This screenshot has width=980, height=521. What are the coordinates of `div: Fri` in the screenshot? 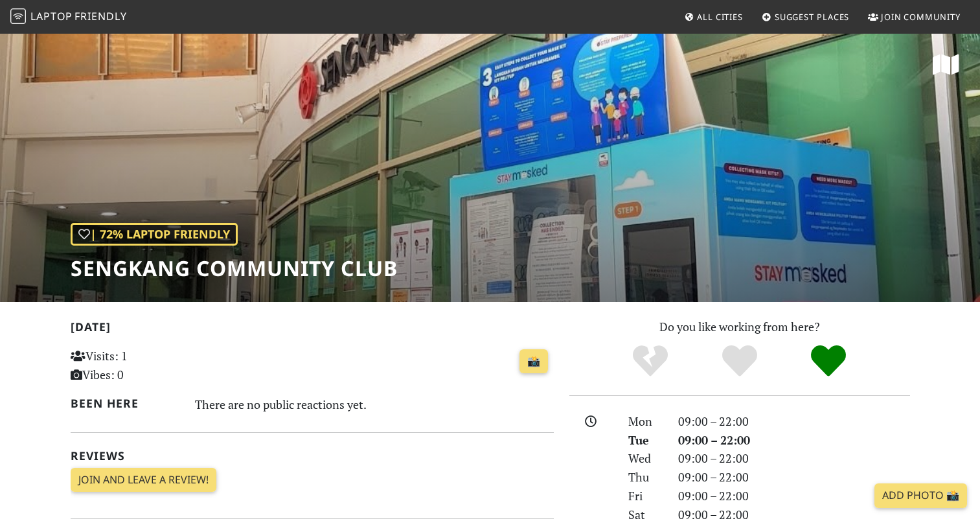 It's located at (645, 495).